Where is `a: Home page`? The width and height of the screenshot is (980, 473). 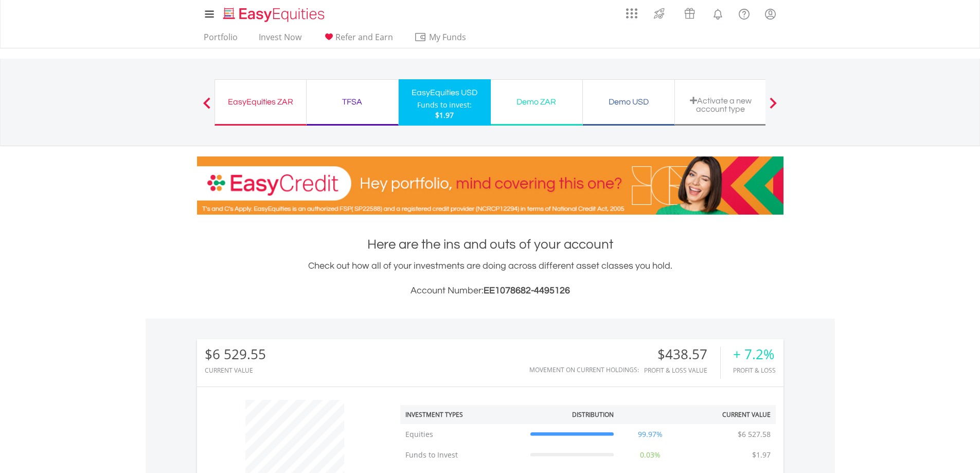
a: Home page is located at coordinates (274, 13).